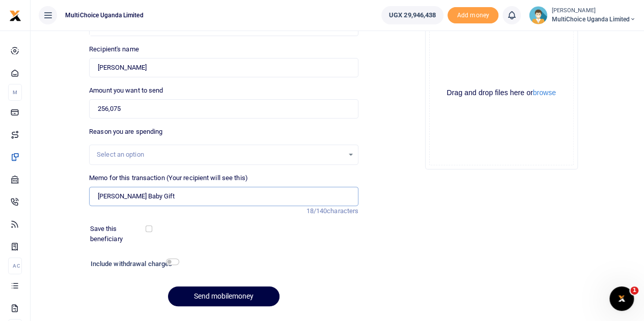  What do you see at coordinates (15, 15) in the screenshot?
I see `a: logo-small logo-large logo-large` at bounding box center [15, 15].